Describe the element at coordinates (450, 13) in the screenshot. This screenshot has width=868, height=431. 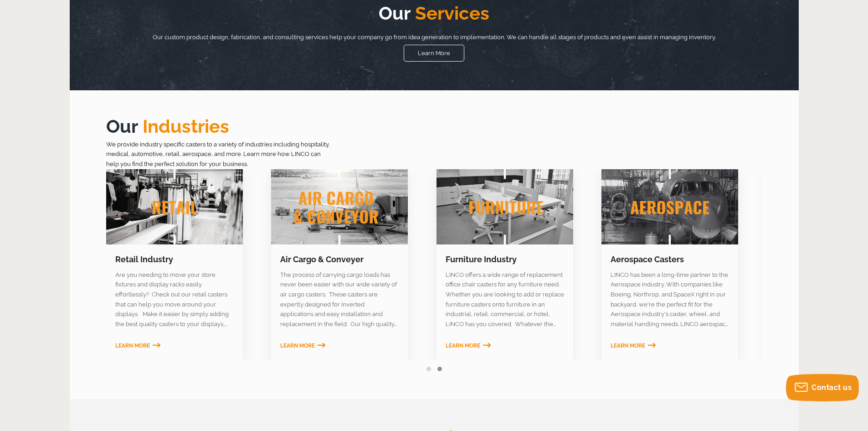
I see `span: Services` at that location.